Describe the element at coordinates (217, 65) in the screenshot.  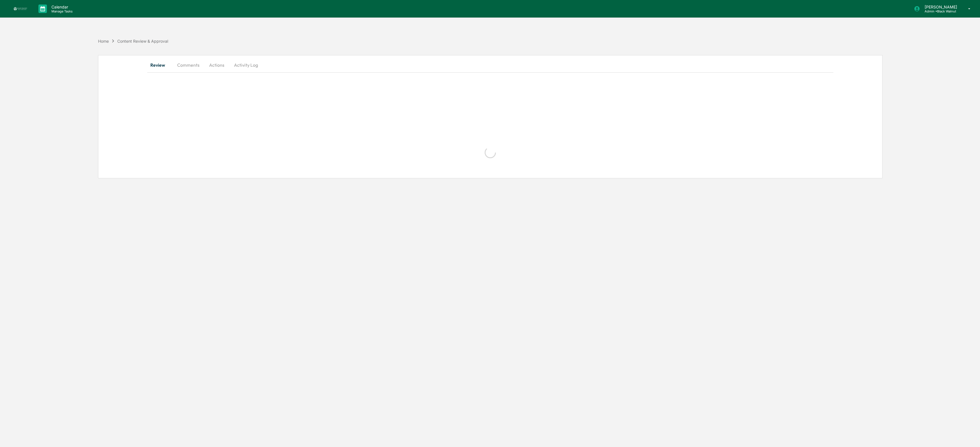
I see `button: Actions` at that location.